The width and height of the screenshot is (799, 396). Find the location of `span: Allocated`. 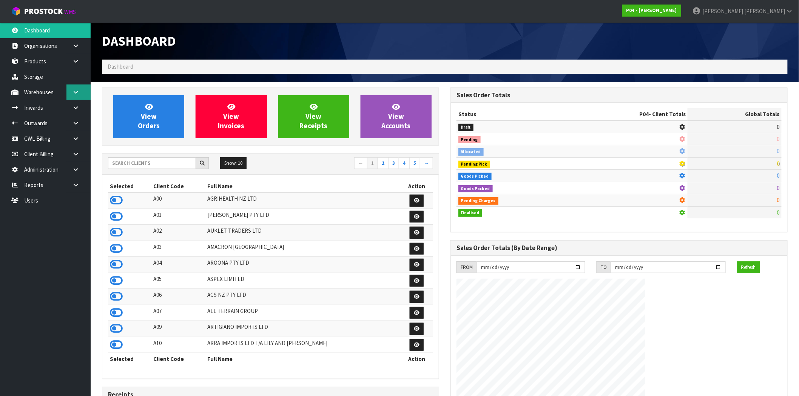

span: Allocated is located at coordinates (471, 152).